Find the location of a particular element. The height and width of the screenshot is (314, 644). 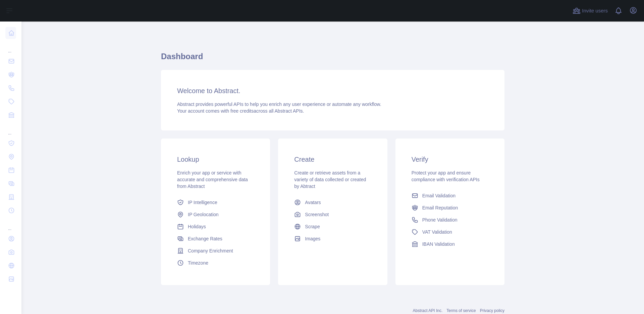

span: Screenshot is located at coordinates (317, 214).